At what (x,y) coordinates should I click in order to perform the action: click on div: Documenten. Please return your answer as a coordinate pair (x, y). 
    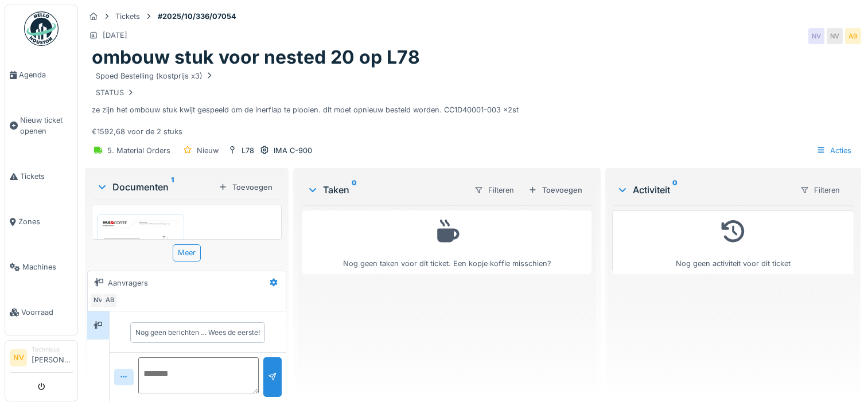
    Looking at the image, I should click on (155, 187).